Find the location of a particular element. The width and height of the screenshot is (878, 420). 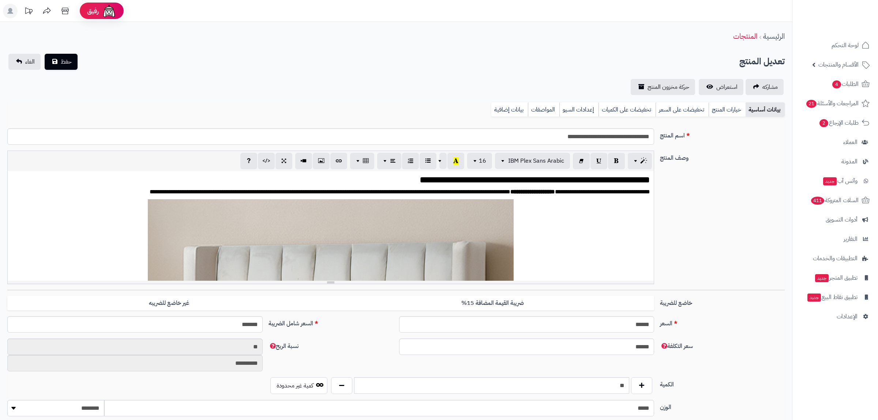

label: السعر شامل الضريبة is located at coordinates (331, 322).